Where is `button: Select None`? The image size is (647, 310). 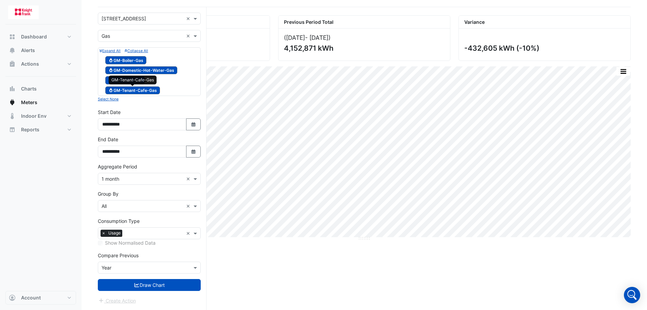 button: Select None is located at coordinates (108, 99).